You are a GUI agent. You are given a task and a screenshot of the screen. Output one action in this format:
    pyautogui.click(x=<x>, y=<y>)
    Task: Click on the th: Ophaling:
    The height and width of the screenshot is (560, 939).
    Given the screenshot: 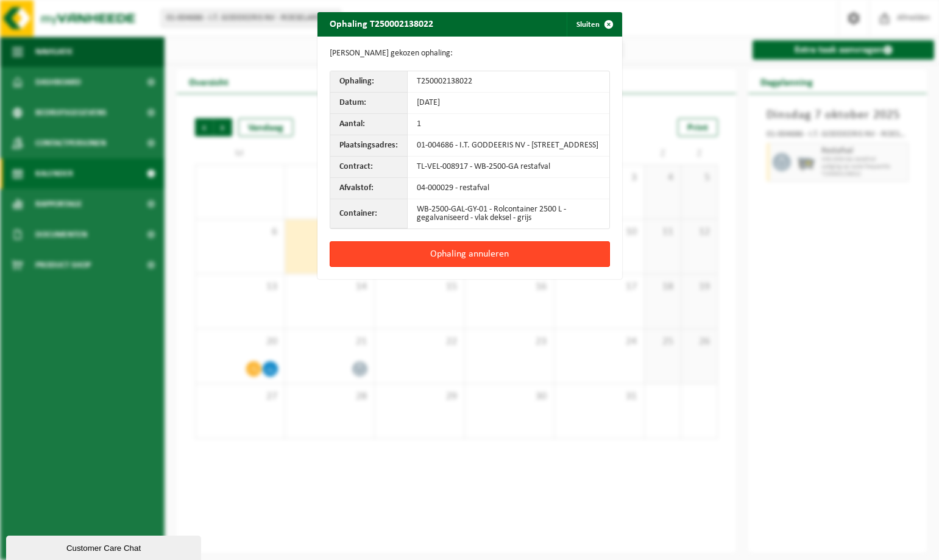 What is the action you would take?
    pyautogui.click(x=369, y=82)
    